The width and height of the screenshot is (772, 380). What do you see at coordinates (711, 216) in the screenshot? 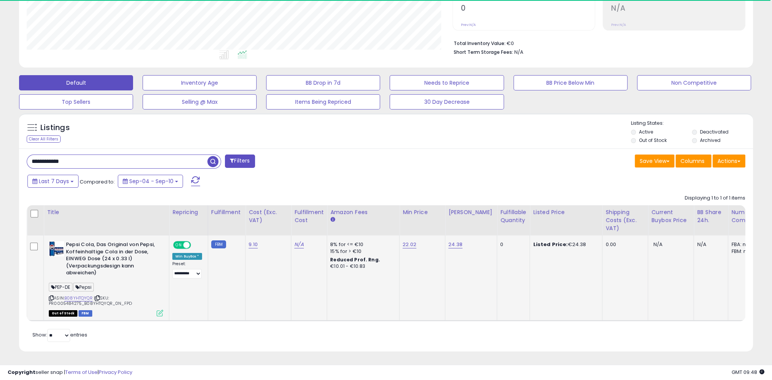
I see `div: BB Share 24h.` at bounding box center [711, 216].